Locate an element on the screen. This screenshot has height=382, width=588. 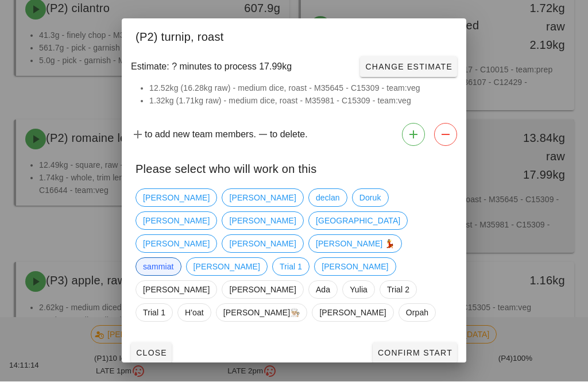
span: Doruk is located at coordinates (371, 198).